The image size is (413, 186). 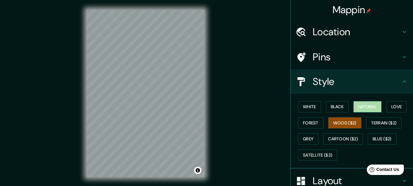 I want to click on h4: Pins, so click(x=357, y=57).